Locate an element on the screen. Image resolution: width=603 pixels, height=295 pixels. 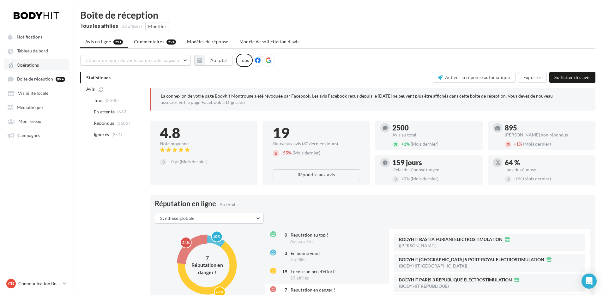
span: En attente is located at coordinates (104, 112).